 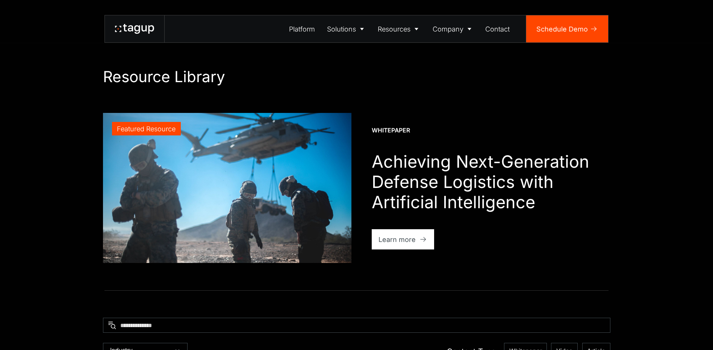 What do you see at coordinates (356, 77) in the screenshot?
I see `h1: Resource Library` at bounding box center [356, 77].